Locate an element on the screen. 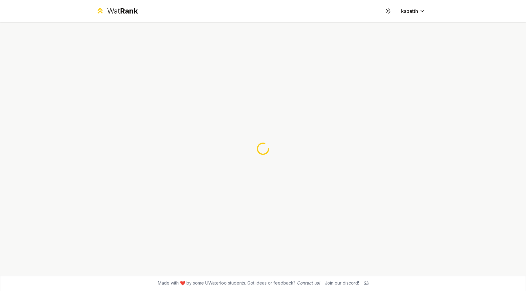 This screenshot has height=291, width=526. span: Made with ❤️ by some UWaterloo students. Got ideas or feedback? is located at coordinates (239, 283).